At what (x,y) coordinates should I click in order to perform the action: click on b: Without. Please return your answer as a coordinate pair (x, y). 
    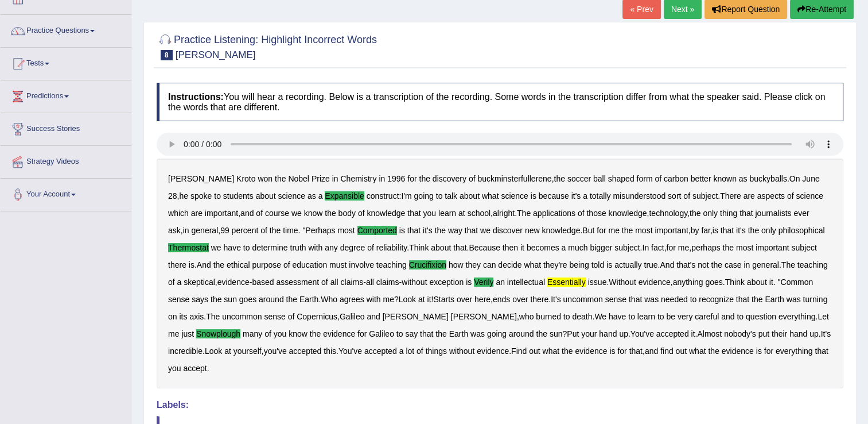
    Looking at the image, I should click on (622, 282).